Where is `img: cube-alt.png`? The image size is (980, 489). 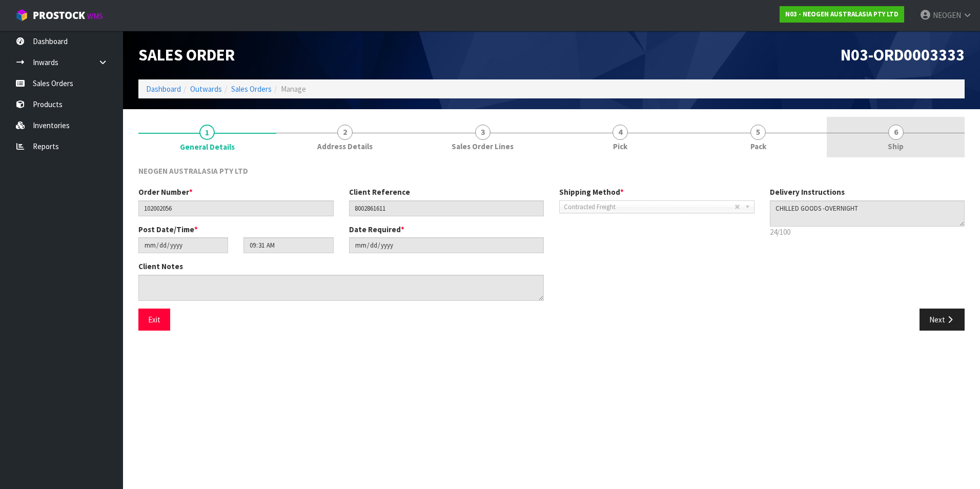 img: cube-alt.png is located at coordinates (22, 15).